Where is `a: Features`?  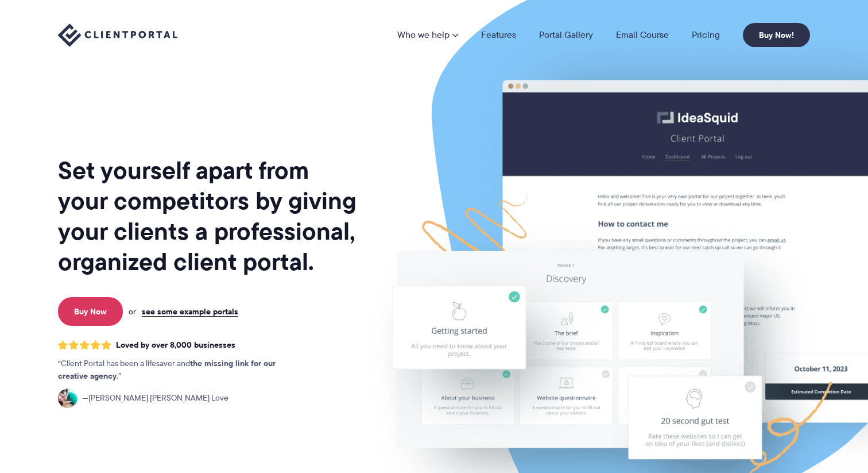 a: Features is located at coordinates (498, 35).